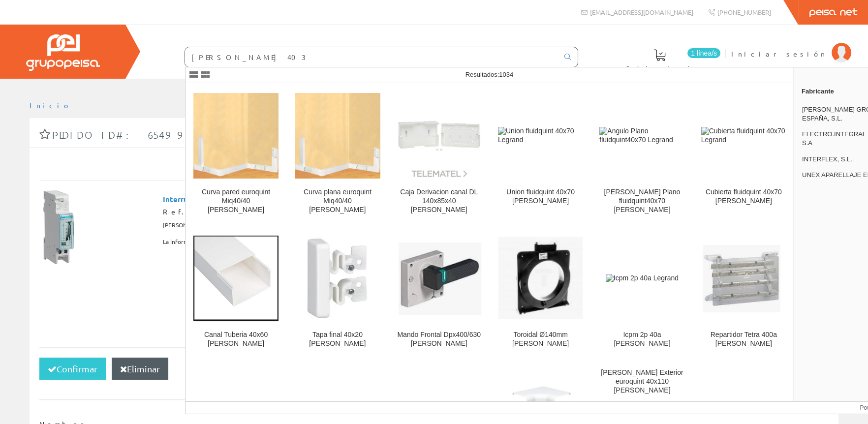 This screenshot has height=424, width=868. I want to click on span: 1 línea/s, so click(703, 53).